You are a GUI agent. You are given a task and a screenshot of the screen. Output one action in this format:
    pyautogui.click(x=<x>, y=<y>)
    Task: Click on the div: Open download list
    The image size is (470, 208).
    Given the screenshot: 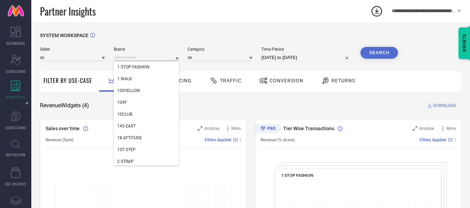 What is the action you would take?
    pyautogui.click(x=377, y=11)
    